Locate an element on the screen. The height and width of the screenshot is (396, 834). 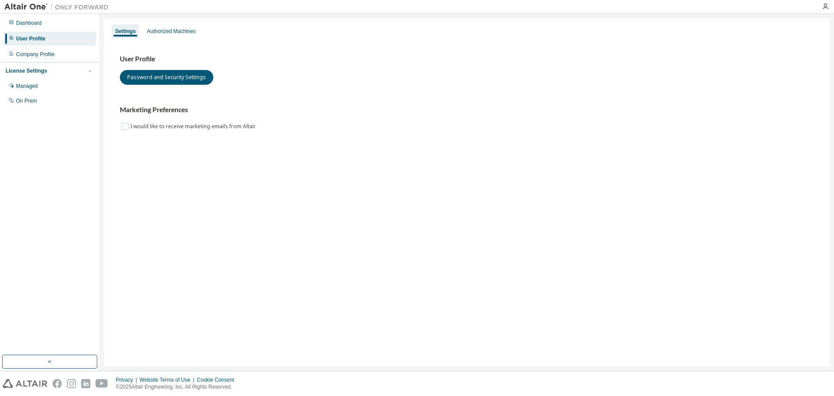
div: On Prem is located at coordinates (27, 101).